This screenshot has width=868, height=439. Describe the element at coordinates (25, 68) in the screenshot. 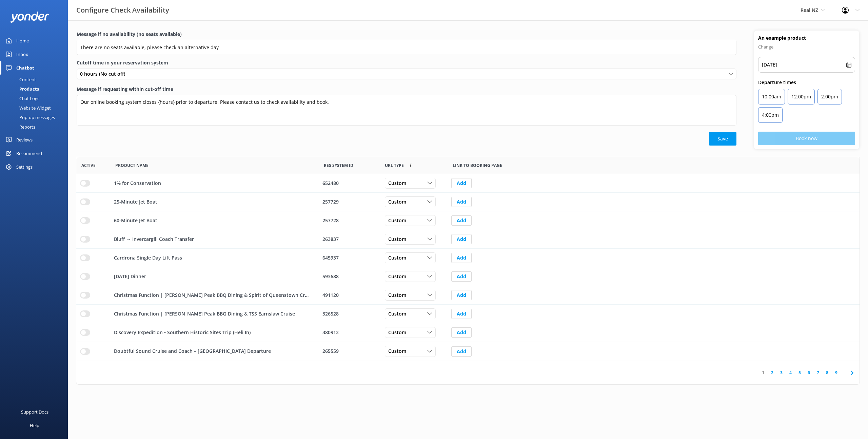

I see `div: Chatbot` at that location.